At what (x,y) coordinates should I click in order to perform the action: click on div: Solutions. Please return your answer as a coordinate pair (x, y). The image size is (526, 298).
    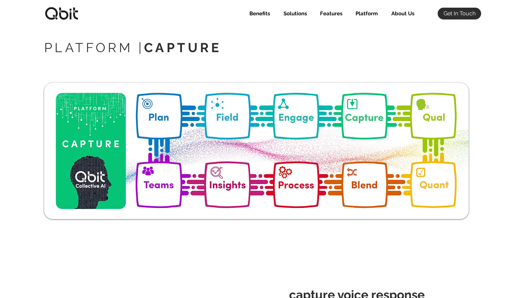
    Looking at the image, I should click on (294, 14).